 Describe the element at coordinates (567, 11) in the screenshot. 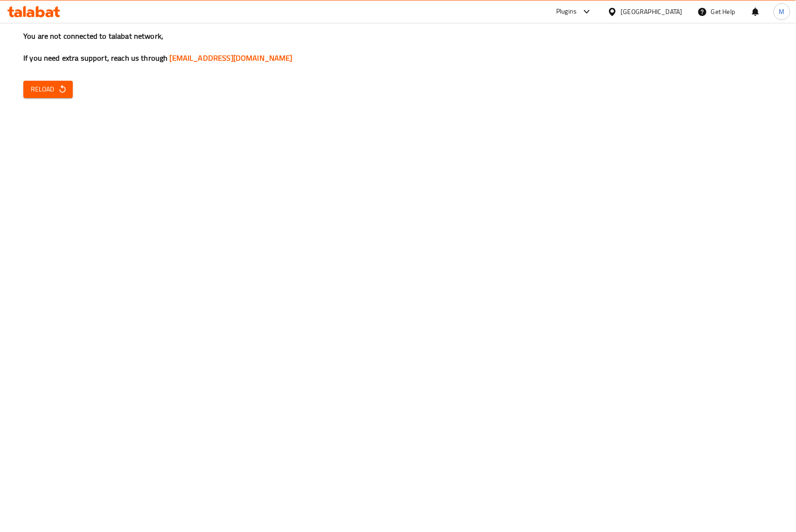

I see `div: Plugins` at that location.